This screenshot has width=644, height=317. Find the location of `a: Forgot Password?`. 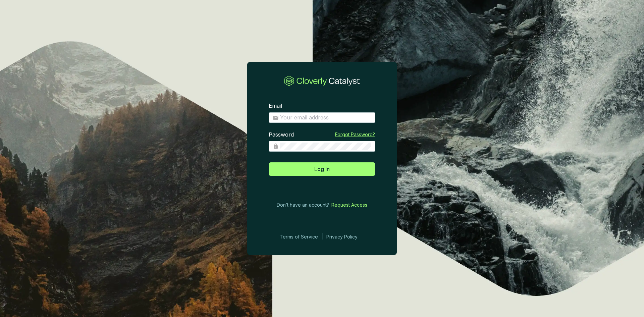

a: Forgot Password? is located at coordinates (355, 134).